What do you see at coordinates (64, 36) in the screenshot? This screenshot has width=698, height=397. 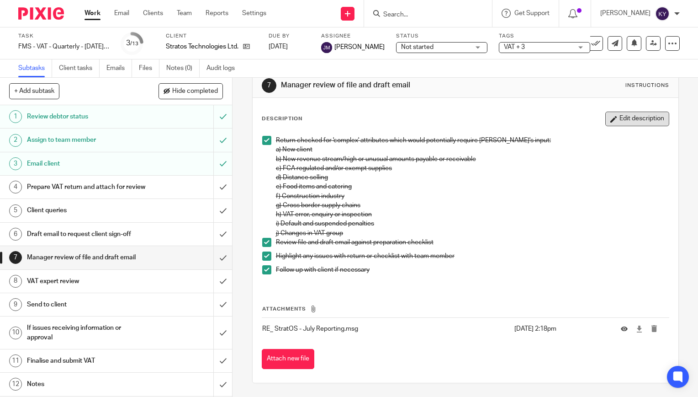 I see `label: Task` at bounding box center [64, 36].